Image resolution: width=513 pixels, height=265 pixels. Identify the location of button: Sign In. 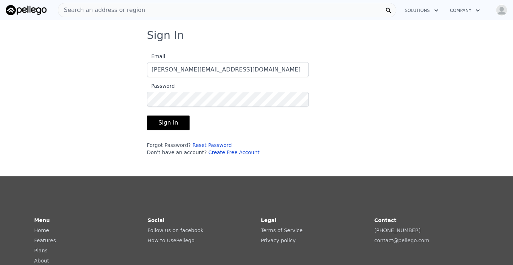
(168, 123).